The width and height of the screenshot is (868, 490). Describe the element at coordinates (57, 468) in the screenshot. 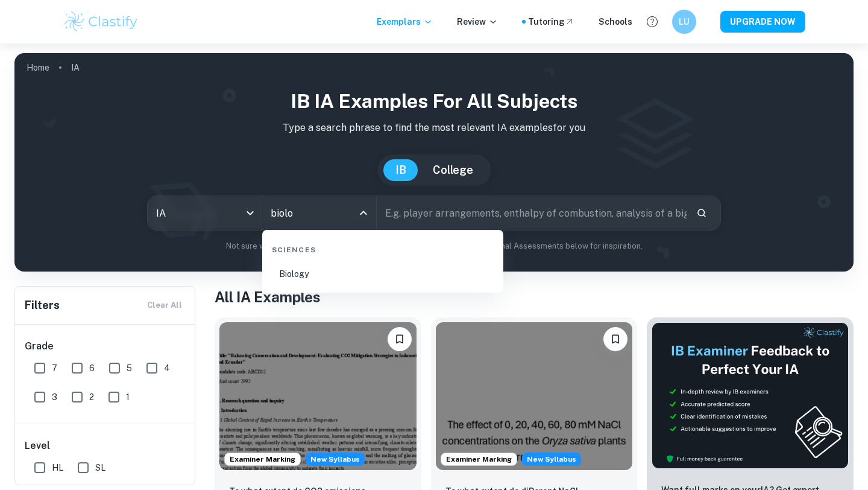

I see `span: HL` at that location.